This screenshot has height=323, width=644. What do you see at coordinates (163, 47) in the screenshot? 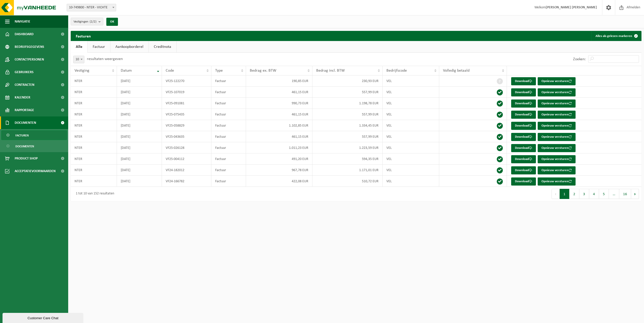
I see `a: Creditnota` at bounding box center [163, 47].